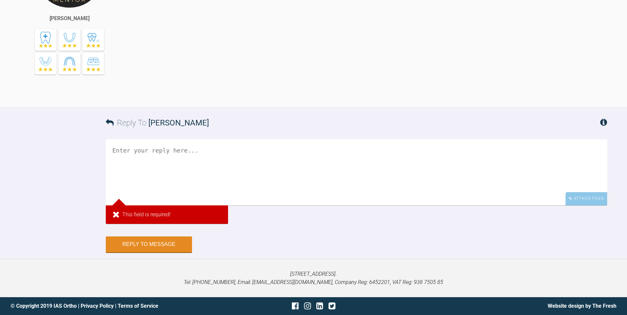 Image resolution: width=627 pixels, height=315 pixels. Describe the element at coordinates (582, 306) in the screenshot. I see `a: Website design by The Fresh` at that location.